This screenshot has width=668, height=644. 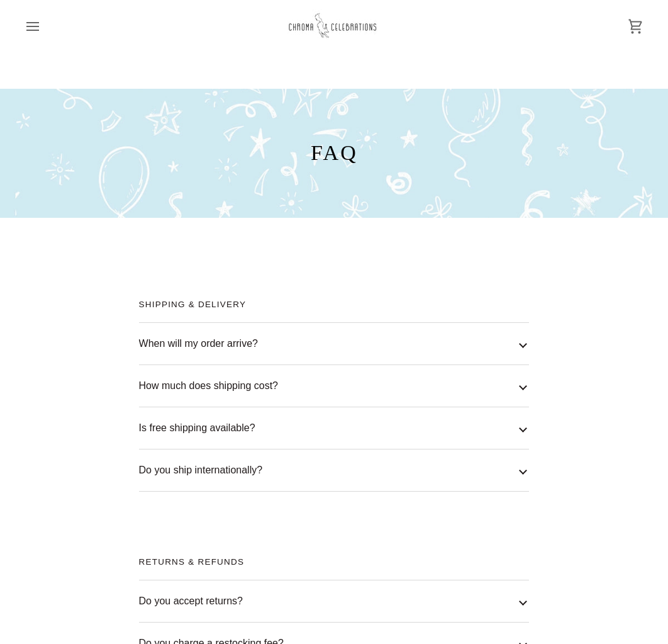 I want to click on button: Do you accept returns?, so click(x=334, y=601).